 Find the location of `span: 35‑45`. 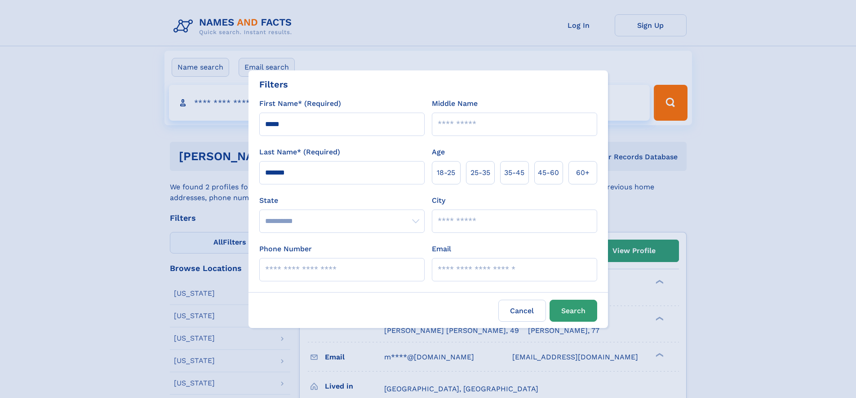

span: 35‑45 is located at coordinates (514, 173).